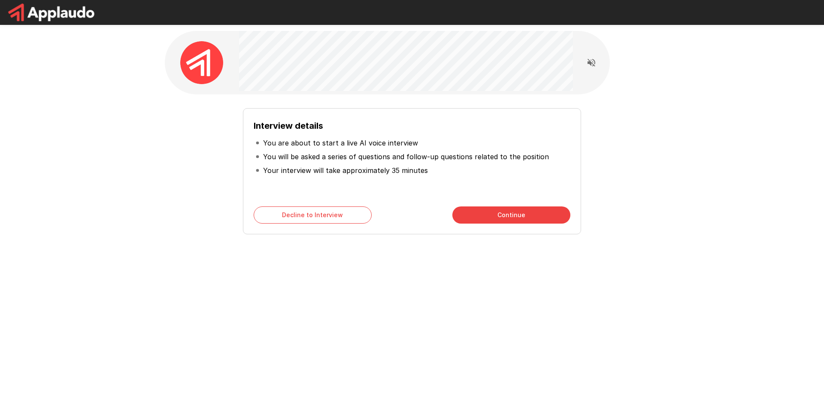 This screenshot has height=409, width=824. Describe the element at coordinates (511, 215) in the screenshot. I see `button: Continue` at that location.